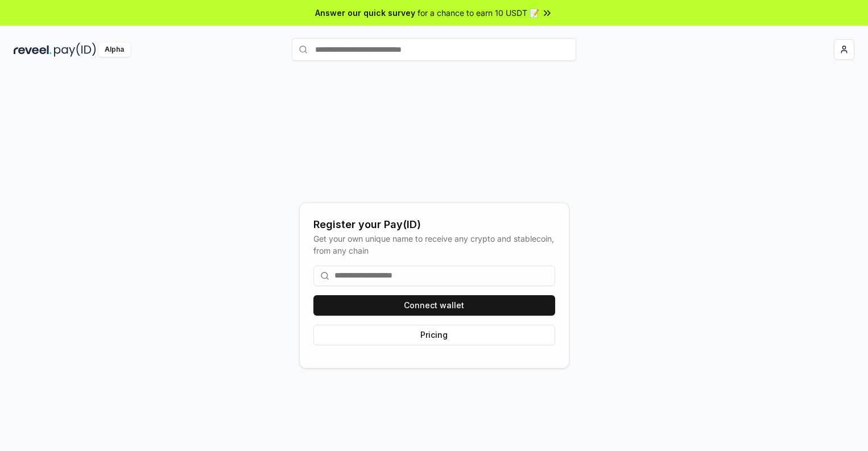  Describe the element at coordinates (434, 225) in the screenshot. I see `div: Register your Pay(ID)` at that location.